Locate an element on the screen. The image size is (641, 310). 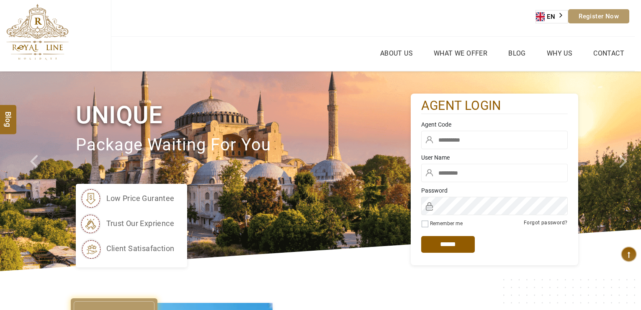
p: package waiting for you is located at coordinates (243, 145).